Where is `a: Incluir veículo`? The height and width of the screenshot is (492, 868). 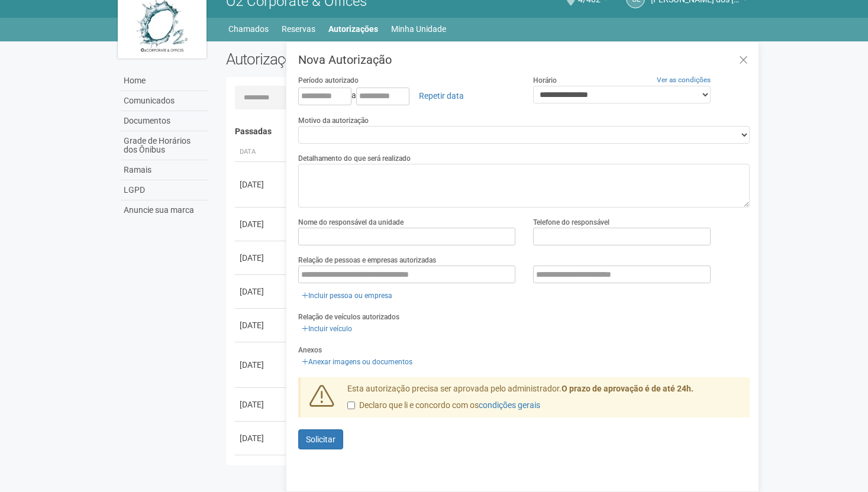 a: Incluir veículo is located at coordinates (327, 329).